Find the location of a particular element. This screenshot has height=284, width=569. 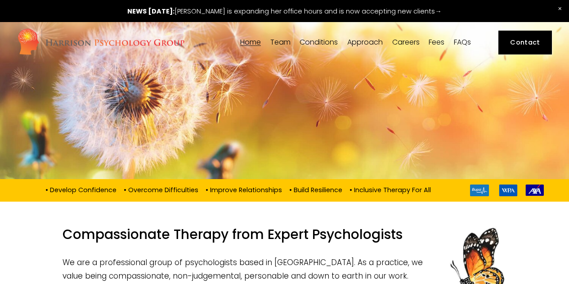

p: • Develop Confidence • Overcome Difficulties • Improve Relationships • Build Resilience • Inclusi... is located at coordinates (240, 189).